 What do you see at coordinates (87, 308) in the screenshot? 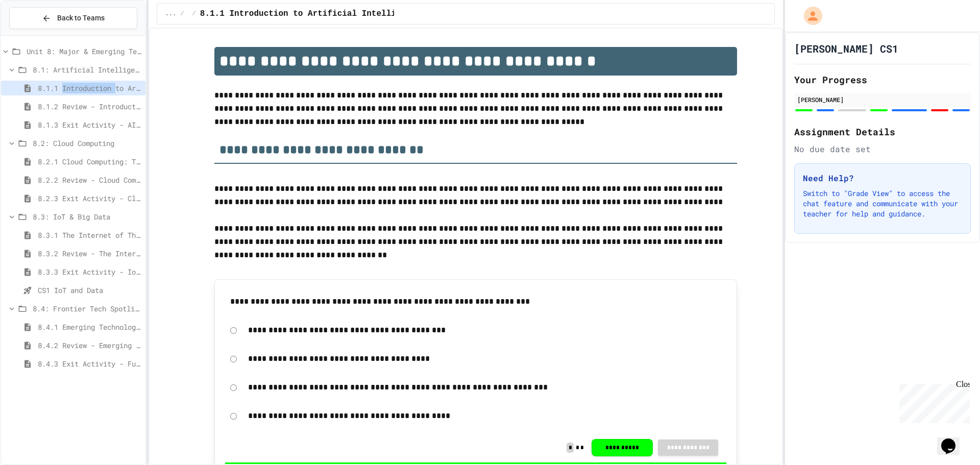
I see `span: 8.4: Frontier Tech Spotlight` at bounding box center [87, 308].